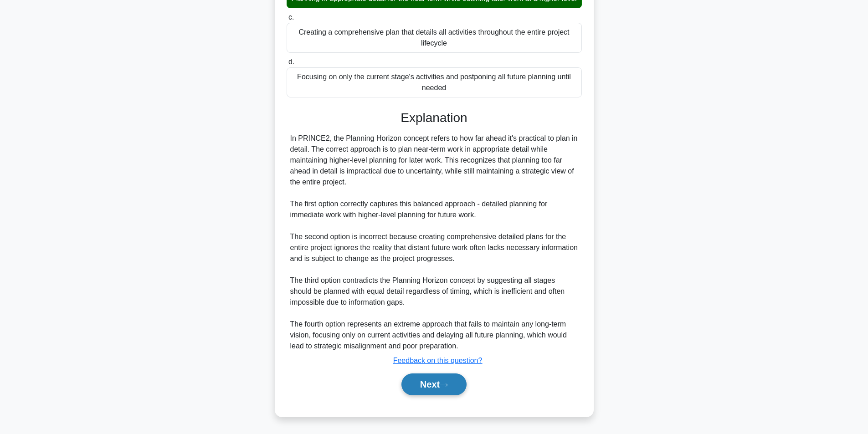  I want to click on span: d., so click(291, 61).